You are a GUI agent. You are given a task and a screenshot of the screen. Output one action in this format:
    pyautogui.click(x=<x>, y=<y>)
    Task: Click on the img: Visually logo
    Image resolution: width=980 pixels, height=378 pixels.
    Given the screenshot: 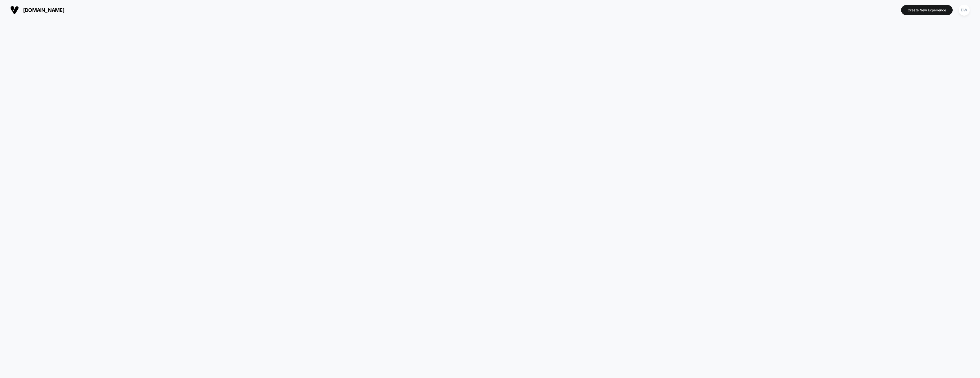 What is the action you would take?
    pyautogui.click(x=15, y=10)
    